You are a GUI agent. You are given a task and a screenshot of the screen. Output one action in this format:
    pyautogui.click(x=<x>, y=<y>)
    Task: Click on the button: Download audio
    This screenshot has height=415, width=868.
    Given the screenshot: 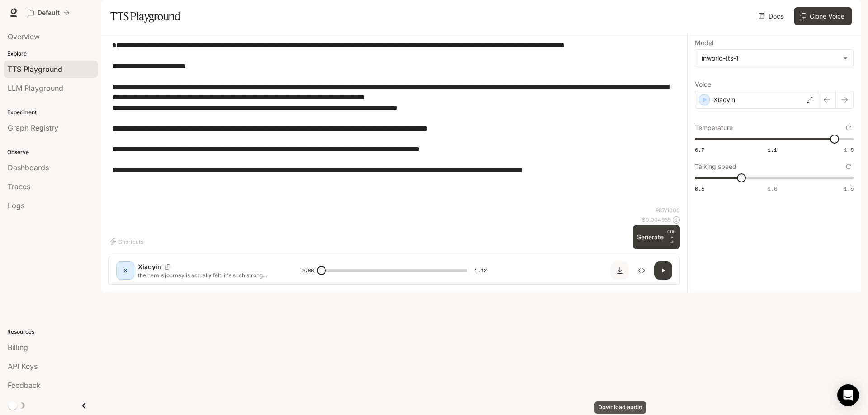 What is the action you would take?
    pyautogui.click(x=620, y=270)
    